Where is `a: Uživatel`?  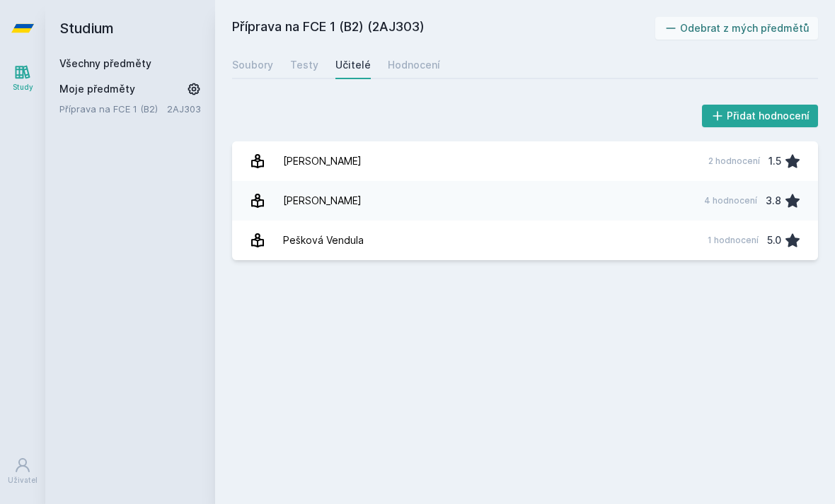 a: Uživatel is located at coordinates (22, 471).